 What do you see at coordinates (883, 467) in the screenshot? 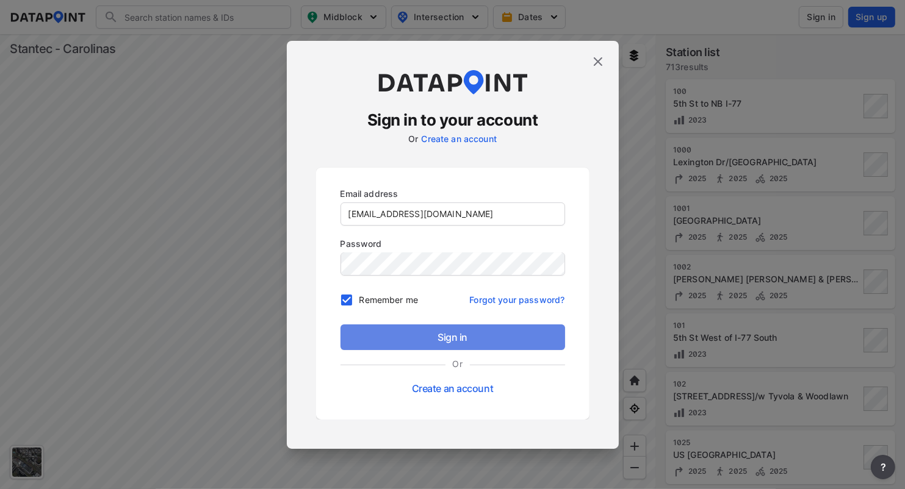
I see `button: more` at bounding box center [883, 467].